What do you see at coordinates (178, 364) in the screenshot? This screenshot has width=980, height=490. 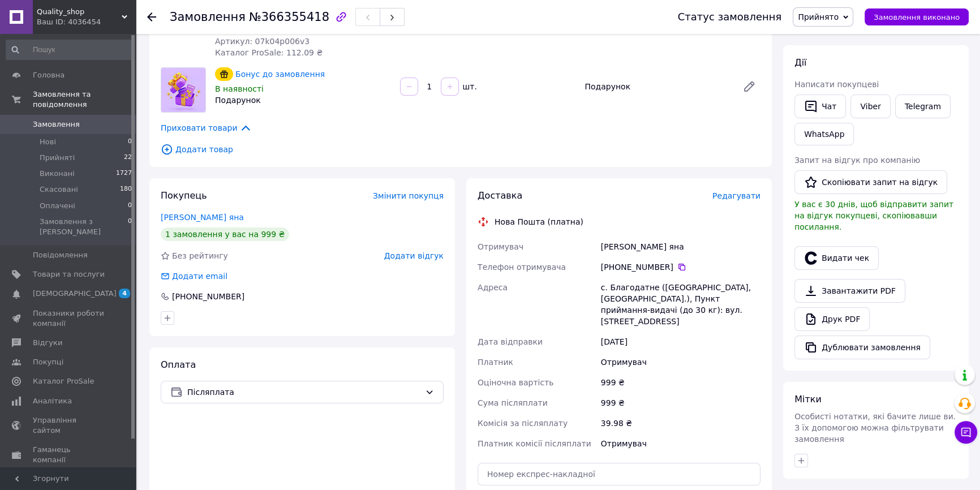 I see `span: Оплата` at bounding box center [178, 364].